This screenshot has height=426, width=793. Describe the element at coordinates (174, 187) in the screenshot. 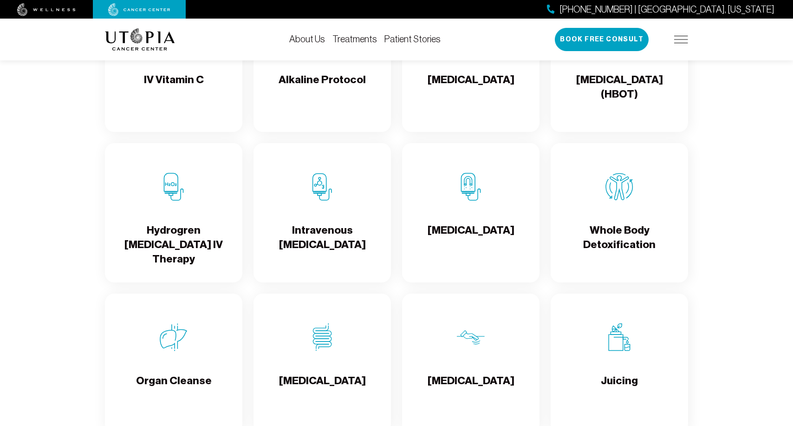

I see `img: Hydrogren Peroxide IV Therapy` at that location.